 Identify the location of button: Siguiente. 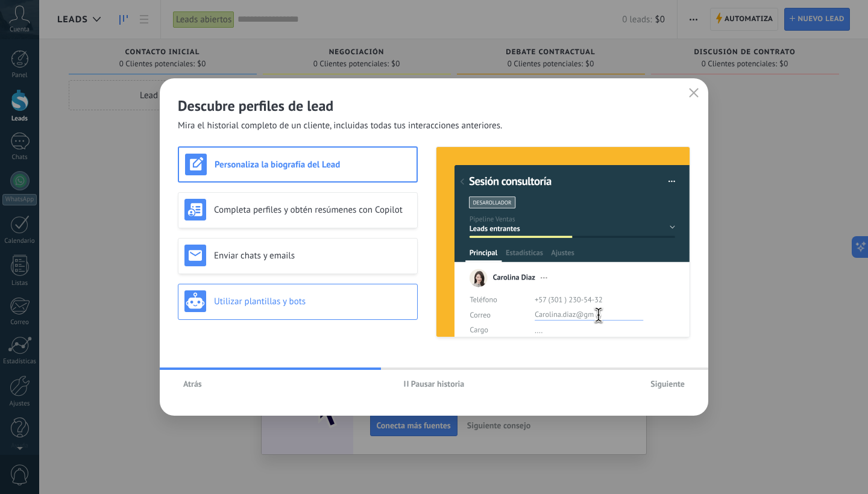
(667, 384).